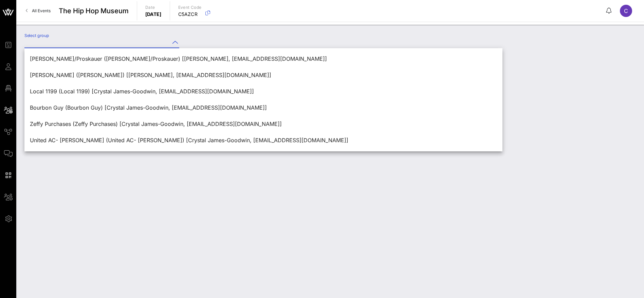 This screenshot has height=298, width=644. Describe the element at coordinates (94, 11) in the screenshot. I see `span: The Hip Hop Museum` at that location.